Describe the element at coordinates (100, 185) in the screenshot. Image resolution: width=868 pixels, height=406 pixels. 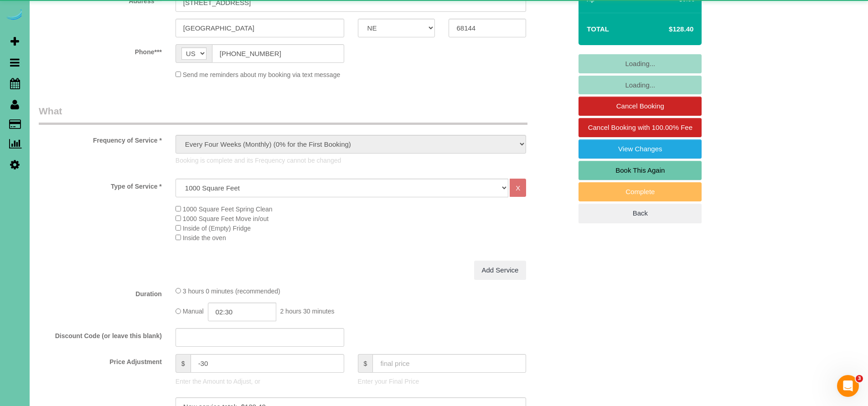
I see `label: Type of Service *` at that location.